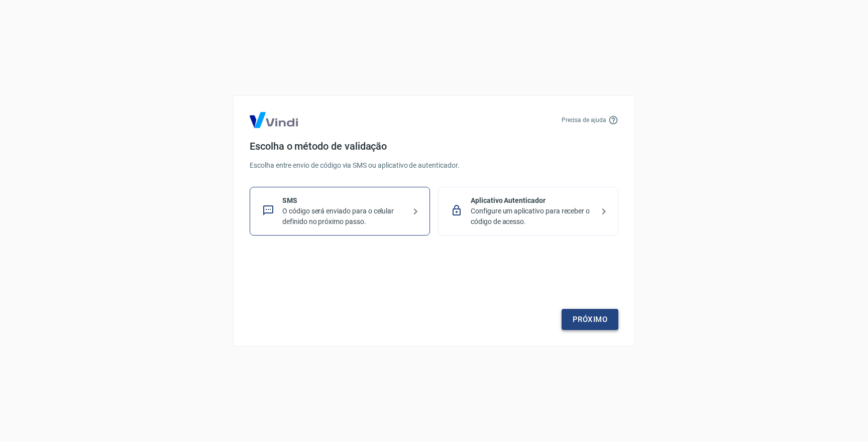 This screenshot has width=868, height=442. Describe the element at coordinates (343, 200) in the screenshot. I see `p: SMS` at that location.